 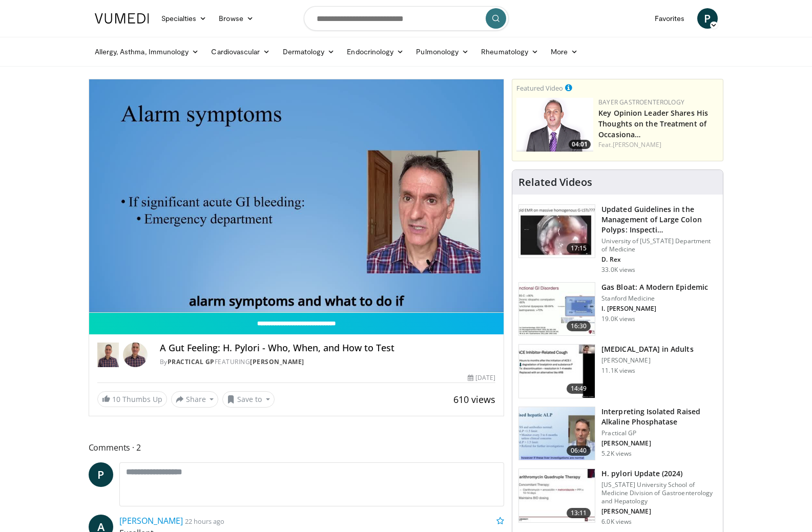 What do you see at coordinates (375, 52) in the screenshot?
I see `a: Endocrinology` at bounding box center [375, 52].